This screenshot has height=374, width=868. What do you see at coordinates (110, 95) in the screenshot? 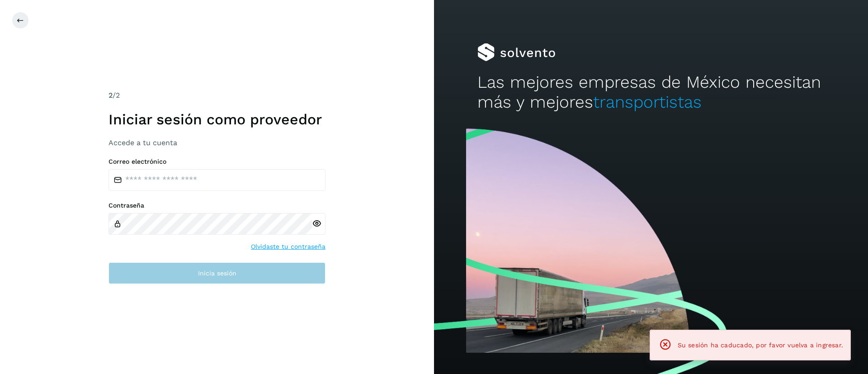
I see `span: 2` at bounding box center [110, 95].